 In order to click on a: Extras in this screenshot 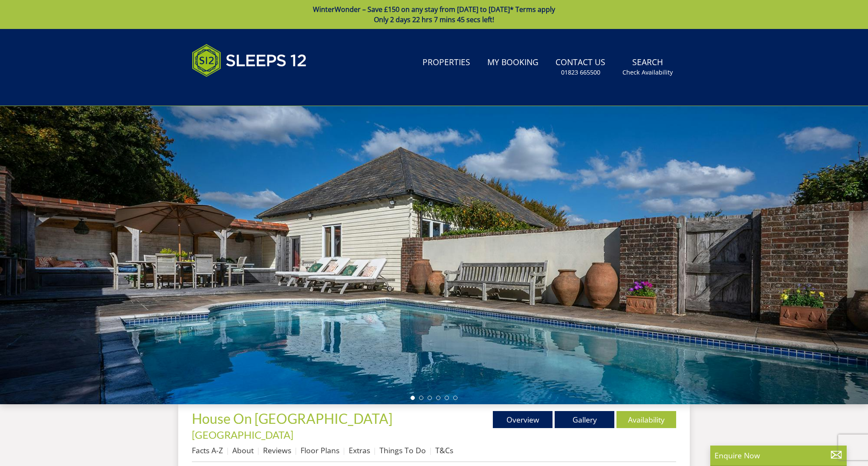, I will do `click(360, 450)`.